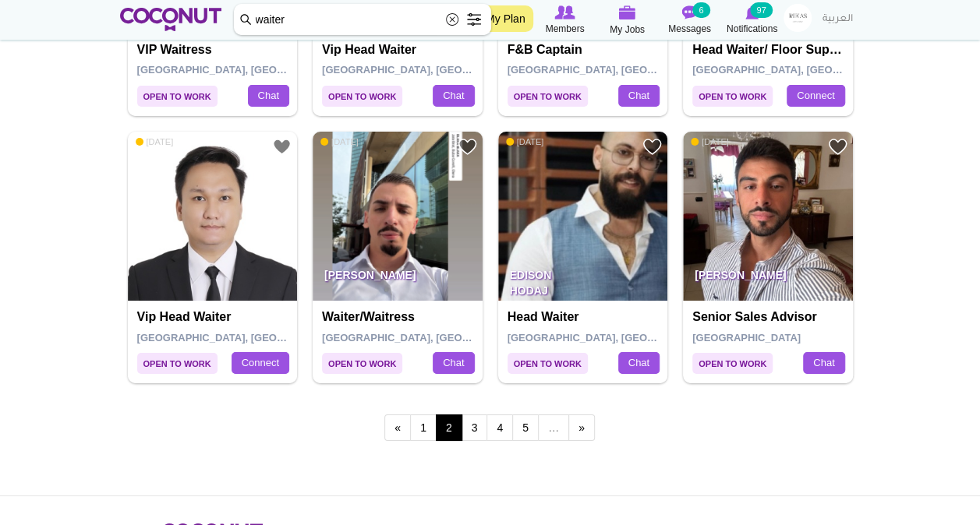  Describe the element at coordinates (585, 50) in the screenshot. I see `h4: F&B captain` at that location.